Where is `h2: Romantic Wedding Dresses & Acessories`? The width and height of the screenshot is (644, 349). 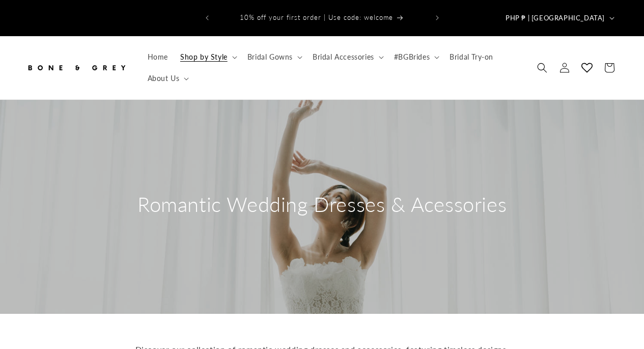
h2: Romantic Wedding Dresses & Acessories is located at coordinates (322, 204).